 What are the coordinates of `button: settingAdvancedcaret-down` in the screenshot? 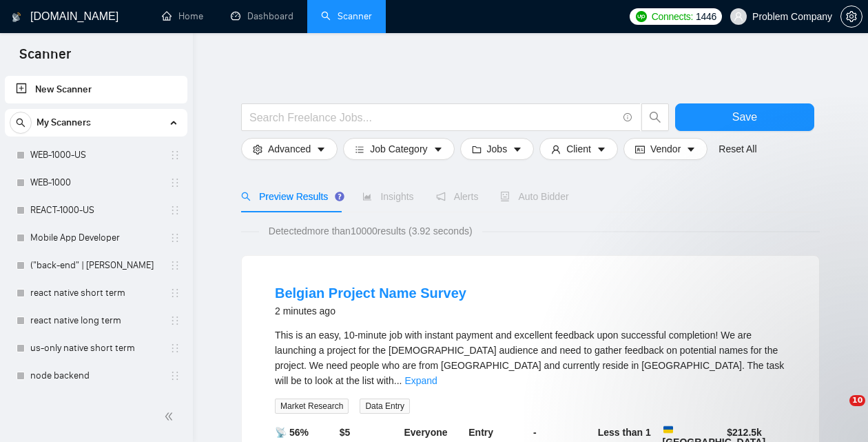 It's located at (289, 149).